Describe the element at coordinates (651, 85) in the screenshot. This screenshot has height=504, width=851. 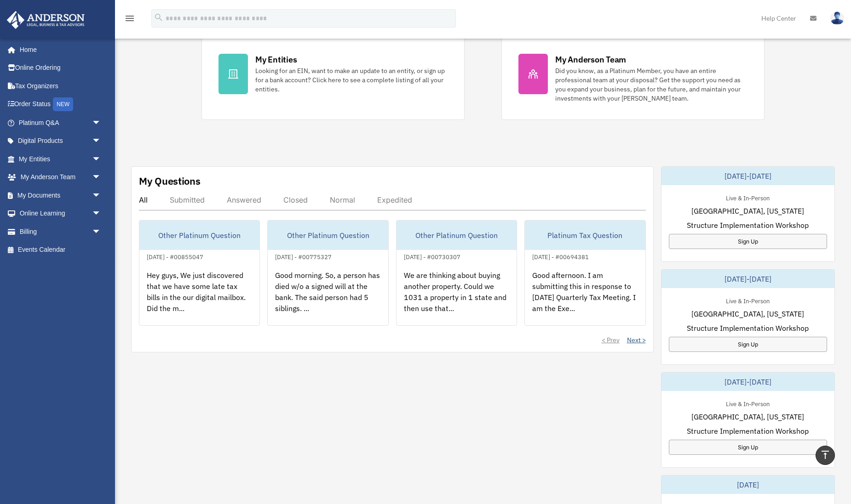
I see `div: Did you know, as a Platinum Member, you have an entire professional team at your disposal? Get th...` at that location.